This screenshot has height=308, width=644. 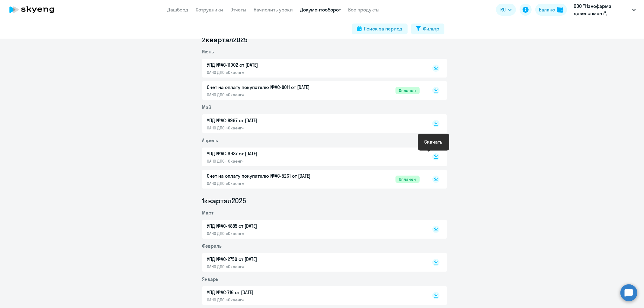 What do you see at coordinates (320, 10) in the screenshot?
I see `a: Документооборот` at bounding box center [320, 10].